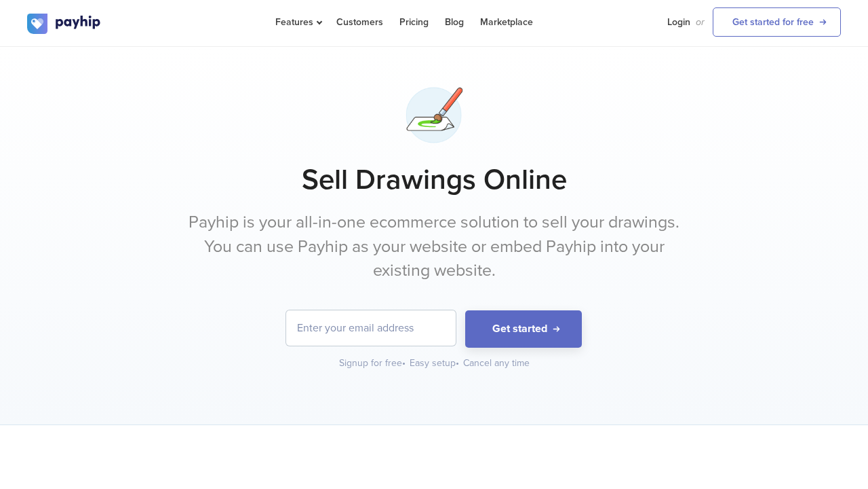 The height and width of the screenshot is (489, 868). Describe the element at coordinates (777, 22) in the screenshot. I see `a: Get started for free` at that location.